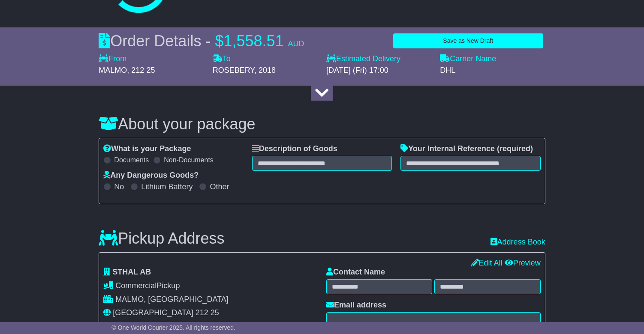 This screenshot has height=334, width=644. I want to click on button: Save as New Draft, so click(468, 41).